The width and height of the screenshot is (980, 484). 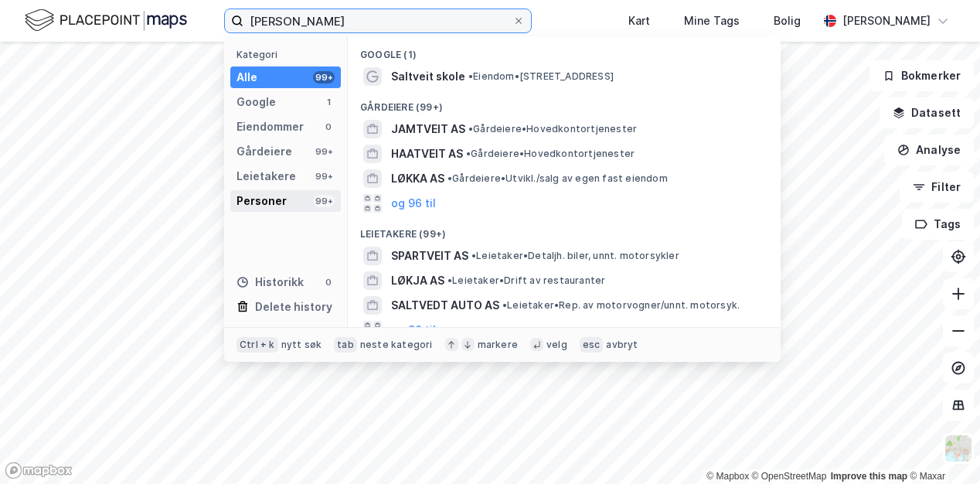 What do you see at coordinates (269, 127) in the screenshot?
I see `div: Eiendommer` at bounding box center [269, 127].